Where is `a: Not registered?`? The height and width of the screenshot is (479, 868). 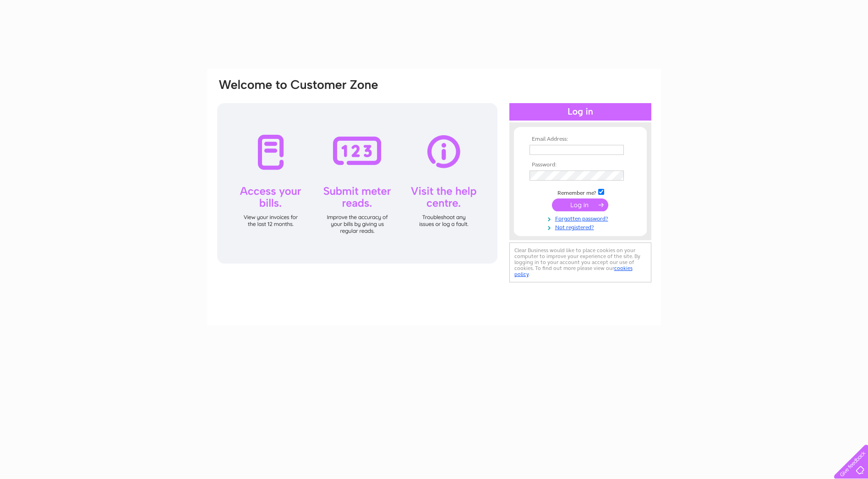
a: Not registered? is located at coordinates (581, 226).